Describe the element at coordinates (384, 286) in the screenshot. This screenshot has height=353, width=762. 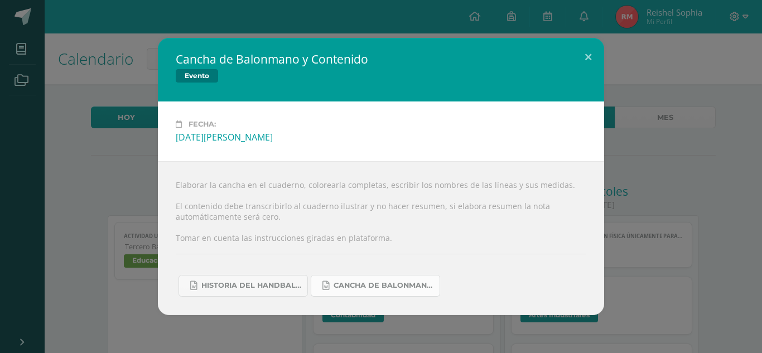
I see `span: Cancha de Balonmano.docx` at that location.